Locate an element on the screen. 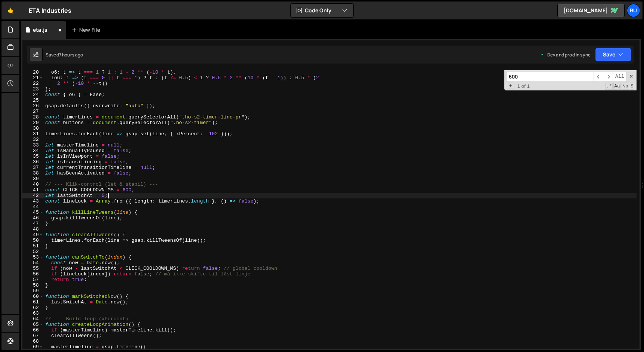  div: Dev and prod in sync is located at coordinates (565, 54).